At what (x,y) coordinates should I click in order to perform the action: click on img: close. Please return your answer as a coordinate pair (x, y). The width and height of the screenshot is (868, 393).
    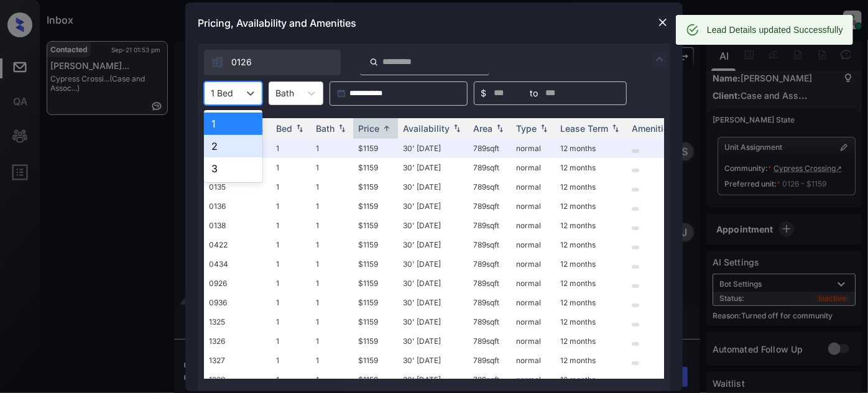
    Looking at the image, I should click on (663, 22).